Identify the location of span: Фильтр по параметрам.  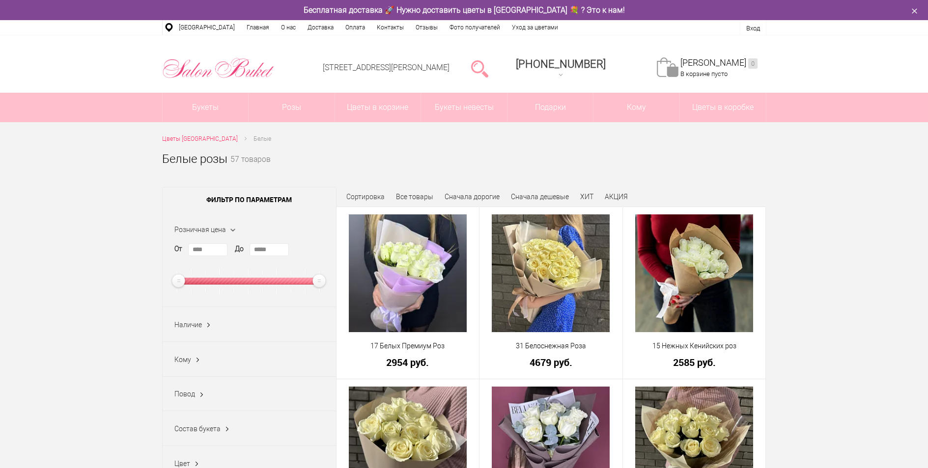
(249, 200).